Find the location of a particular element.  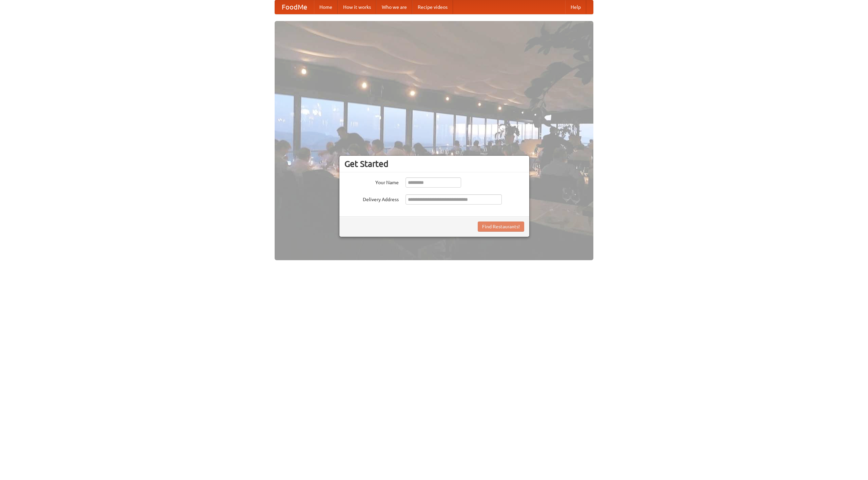

a: How it works is located at coordinates (358, 7).